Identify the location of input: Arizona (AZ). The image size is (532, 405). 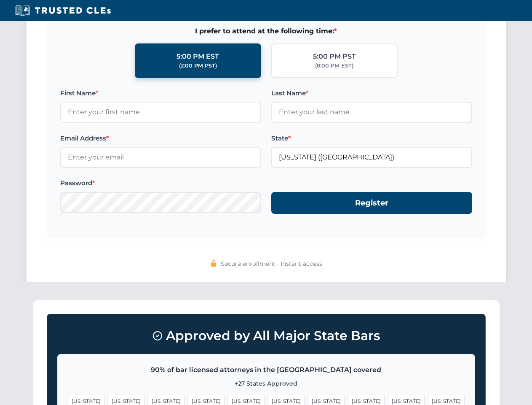
(372, 157).